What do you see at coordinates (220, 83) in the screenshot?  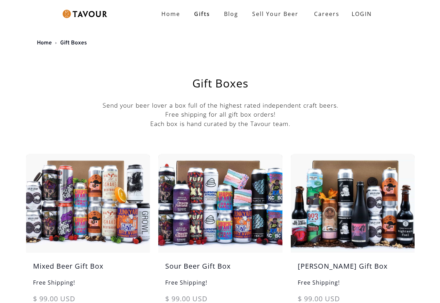 I see `h1: Gift Boxes` at bounding box center [220, 83].